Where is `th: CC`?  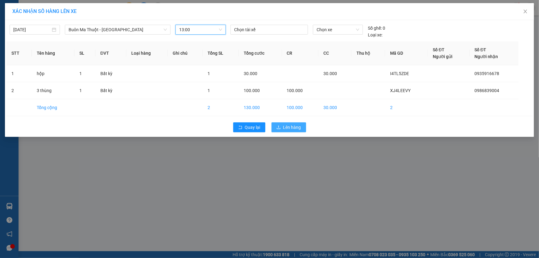 th: CC is located at coordinates (335, 53).